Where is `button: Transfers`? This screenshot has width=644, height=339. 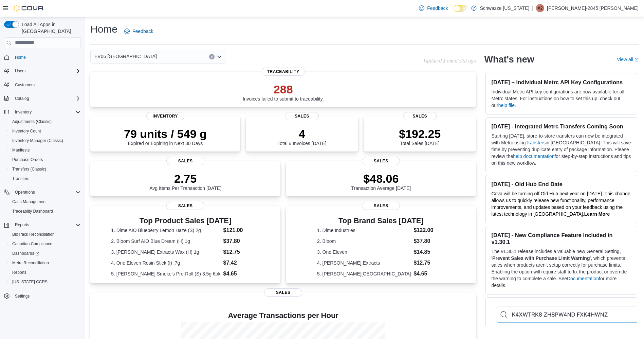 button: Transfers is located at coordinates (45, 179).